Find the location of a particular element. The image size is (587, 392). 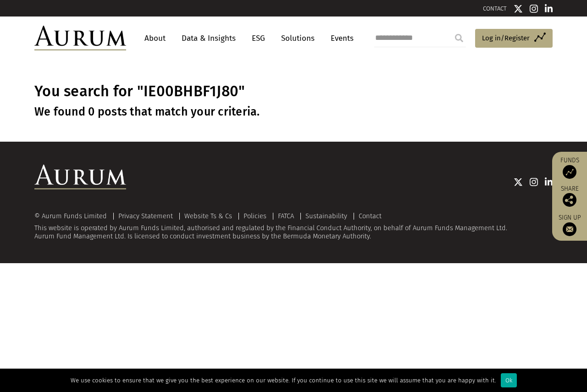

a: ESG is located at coordinates (258, 38).